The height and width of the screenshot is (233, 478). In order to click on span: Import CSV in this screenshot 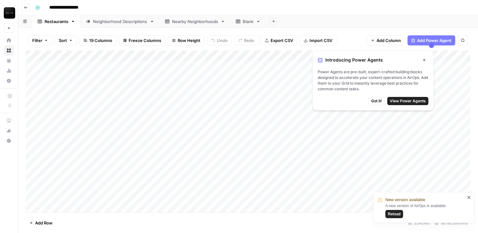, I will do `click(321, 40)`.